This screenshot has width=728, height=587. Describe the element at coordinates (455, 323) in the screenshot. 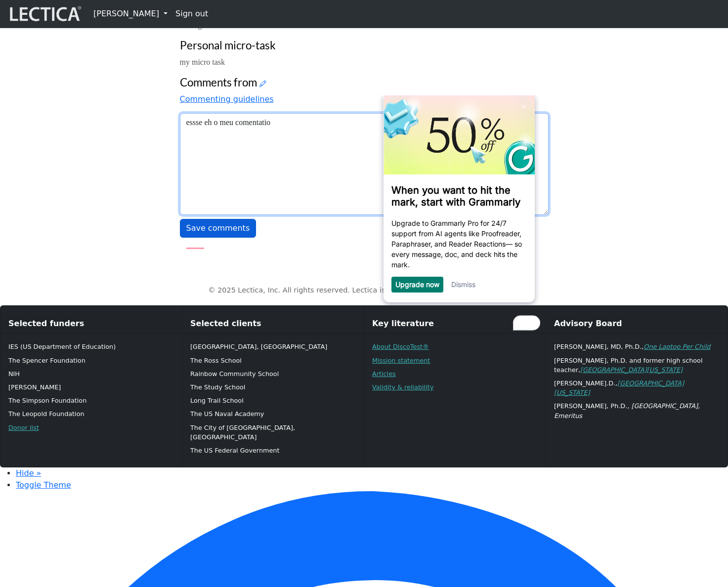

I see `div: Key literature` at that location.